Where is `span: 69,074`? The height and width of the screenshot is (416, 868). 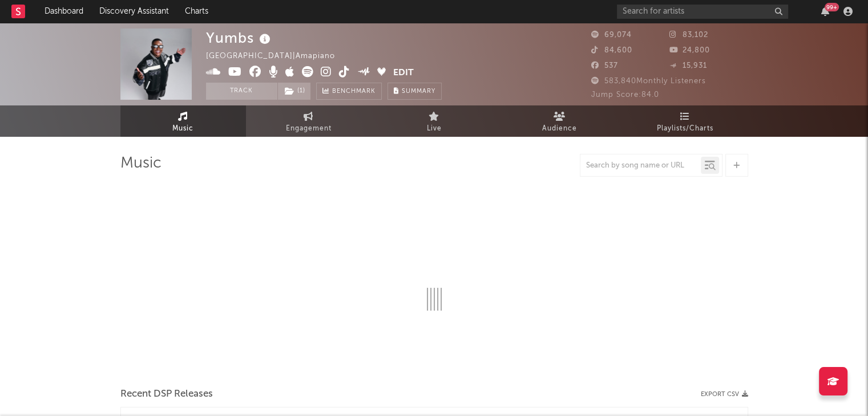
span: 69,074 is located at coordinates (611, 35).